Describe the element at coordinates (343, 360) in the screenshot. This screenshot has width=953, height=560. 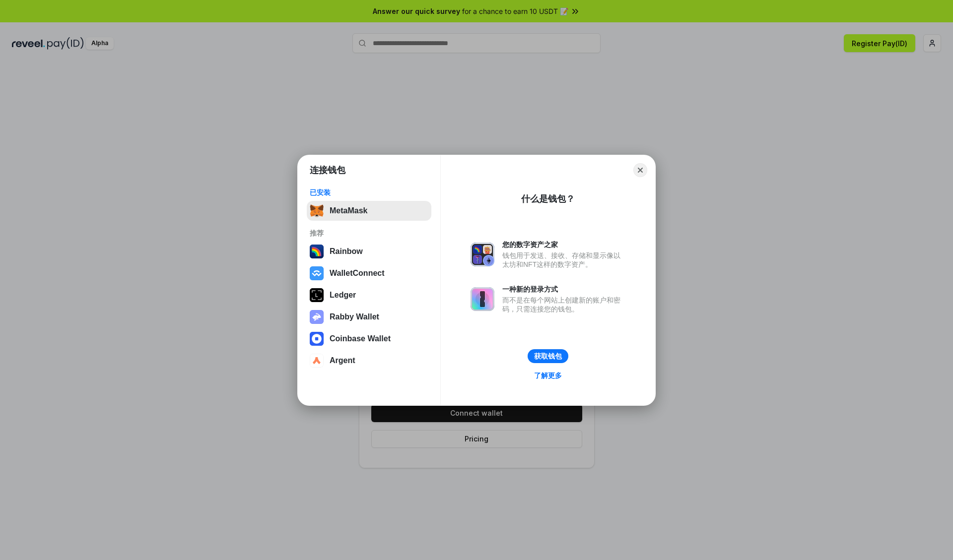
I see `div: Argent` at that location.